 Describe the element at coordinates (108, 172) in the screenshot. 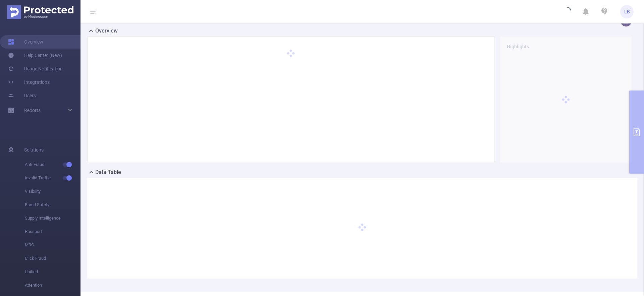

I see `h2: Data Table` at that location.